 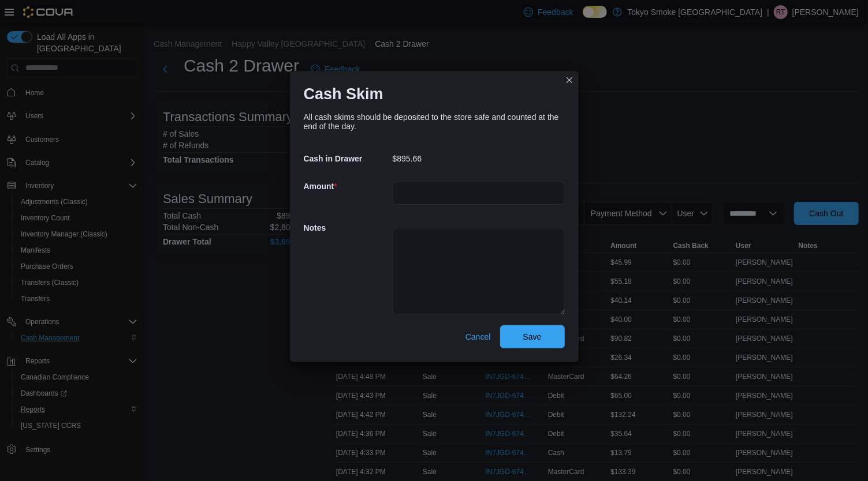 I want to click on div: All cash skims should be deposited to the store safe and counted at the end of the day., so click(x=434, y=122).